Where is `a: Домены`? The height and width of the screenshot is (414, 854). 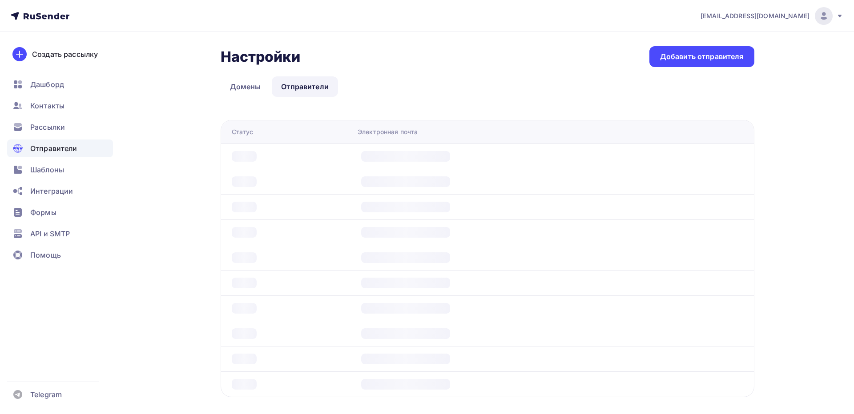 a: Домены is located at coordinates (245, 87).